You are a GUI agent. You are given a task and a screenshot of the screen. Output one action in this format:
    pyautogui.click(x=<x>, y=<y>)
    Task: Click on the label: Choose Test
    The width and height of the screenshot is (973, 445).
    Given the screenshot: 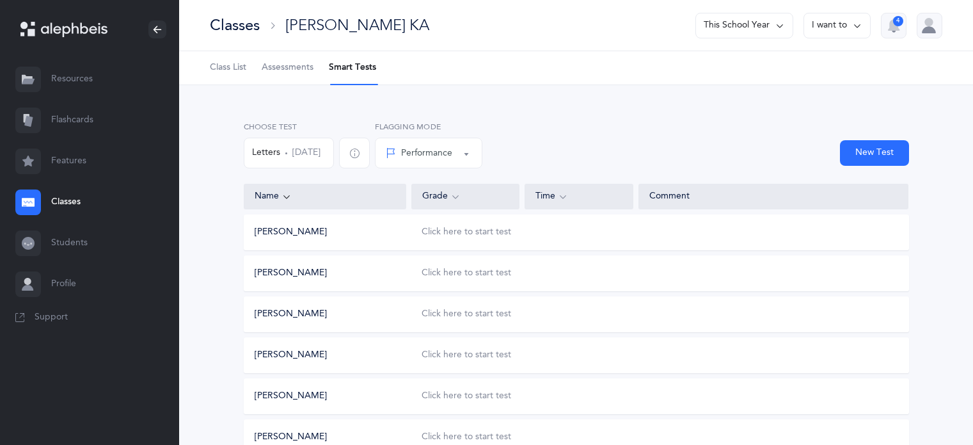 What is the action you would take?
    pyautogui.click(x=289, y=127)
    